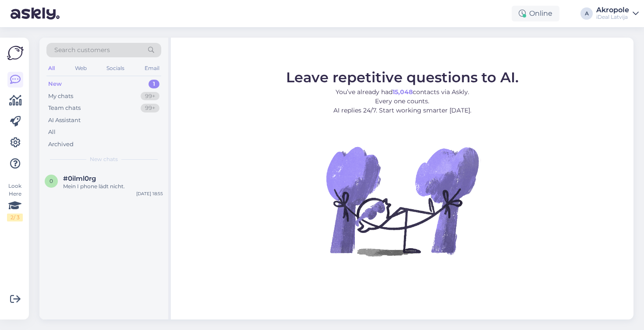  Describe the element at coordinates (402, 201) in the screenshot. I see `img: No Chat active` at that location.